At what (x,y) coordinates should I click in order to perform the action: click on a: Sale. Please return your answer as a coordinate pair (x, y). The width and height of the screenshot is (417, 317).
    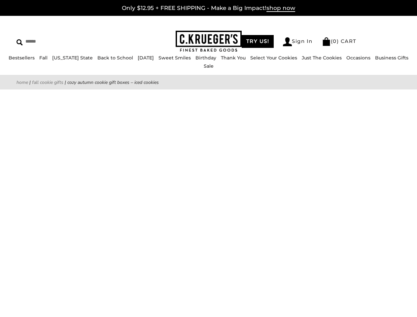
    Looking at the image, I should click on (209, 66).